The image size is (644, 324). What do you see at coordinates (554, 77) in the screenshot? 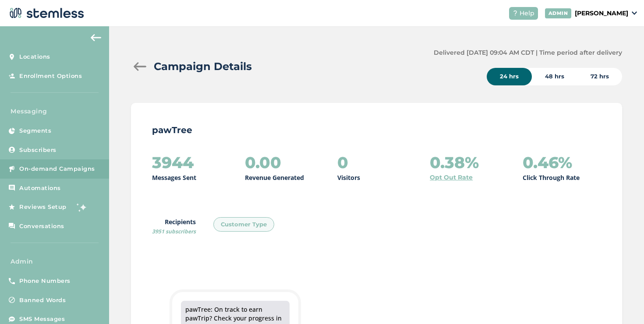
I see `div: 48 hrs` at bounding box center [554, 77].